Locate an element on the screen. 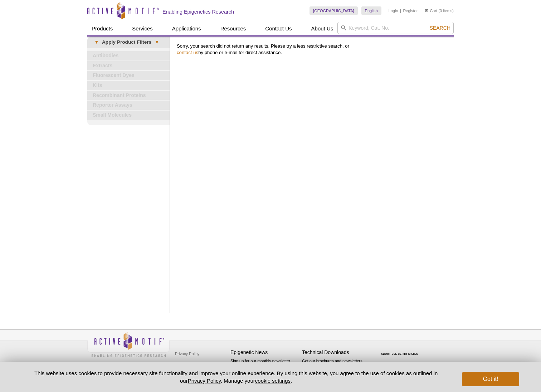 This screenshot has width=541, height=392. a: contact us is located at coordinates (187, 53).